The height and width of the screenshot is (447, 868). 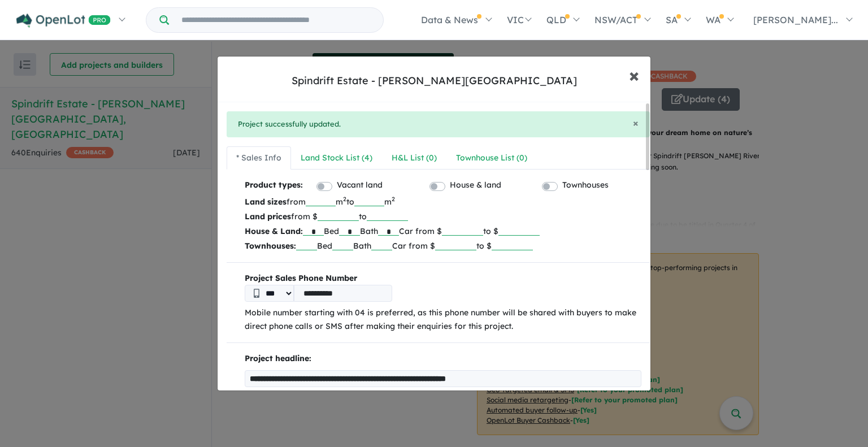 I want to click on p: from $ to, so click(x=443, y=216).